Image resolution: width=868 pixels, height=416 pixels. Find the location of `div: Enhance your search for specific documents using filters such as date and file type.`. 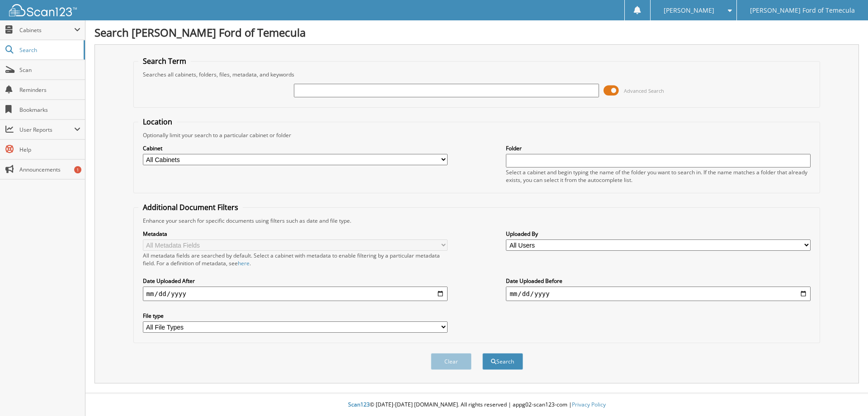

div: Enhance your search for specific documents using filters such as date and file type. is located at coordinates (477, 221).